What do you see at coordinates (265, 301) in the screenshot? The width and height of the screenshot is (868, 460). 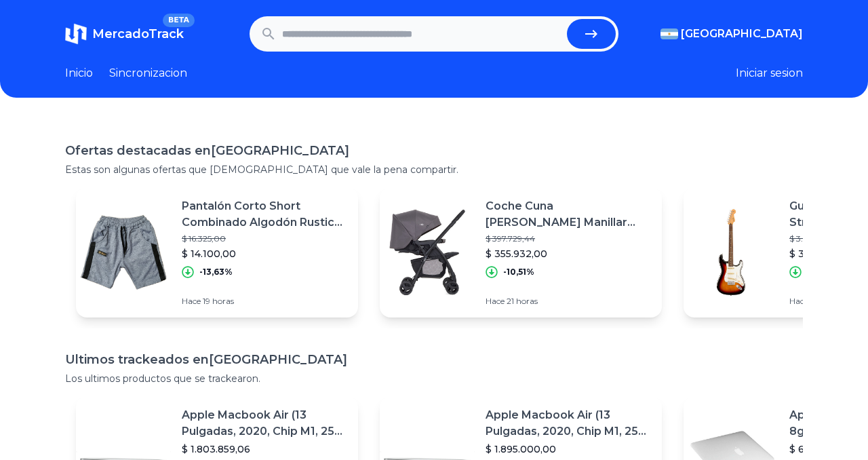 I see `p: Hace 19 horas` at bounding box center [265, 301].